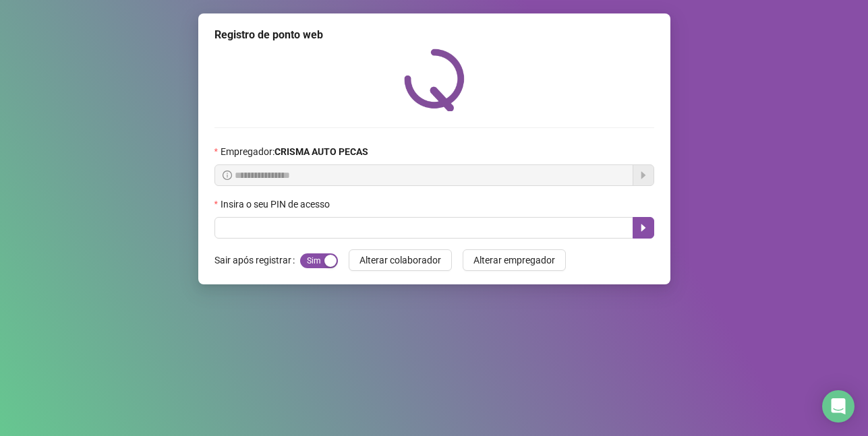 This screenshot has width=868, height=436. I want to click on button: Alterar colaborador, so click(400, 260).